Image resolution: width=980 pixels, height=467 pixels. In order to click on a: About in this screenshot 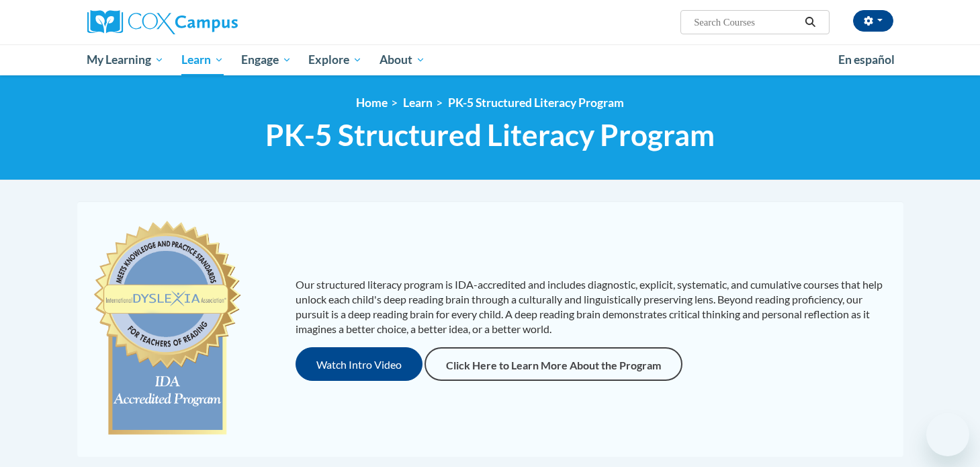, I will do `click(402, 59)`.